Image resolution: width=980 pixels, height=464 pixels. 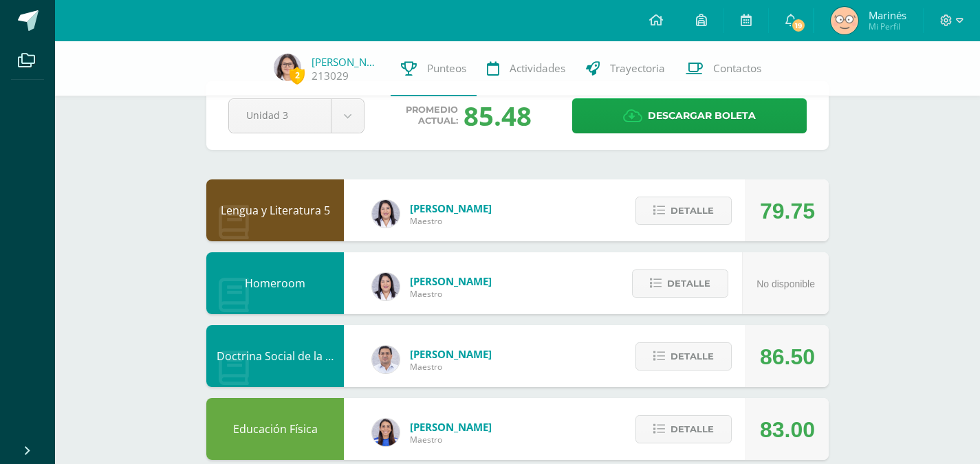 What do you see at coordinates (275, 356) in the screenshot?
I see `div: Doctrina Social de la Iglesia` at bounding box center [275, 356].